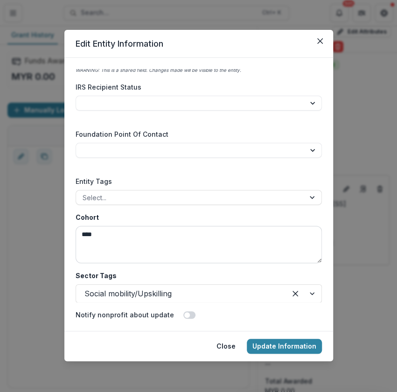 This screenshot has height=392, width=397. Describe the element at coordinates (196, 217) in the screenshot. I see `label: Cohort` at that location.